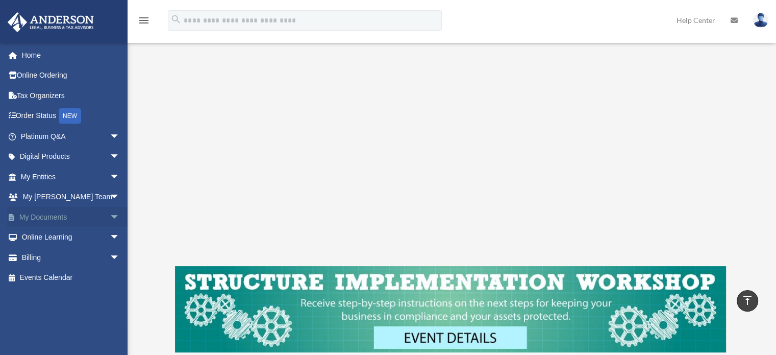 The image size is (776, 355). What do you see at coordinates (71, 277) in the screenshot?
I see `a: Events Calendar` at bounding box center [71, 277].